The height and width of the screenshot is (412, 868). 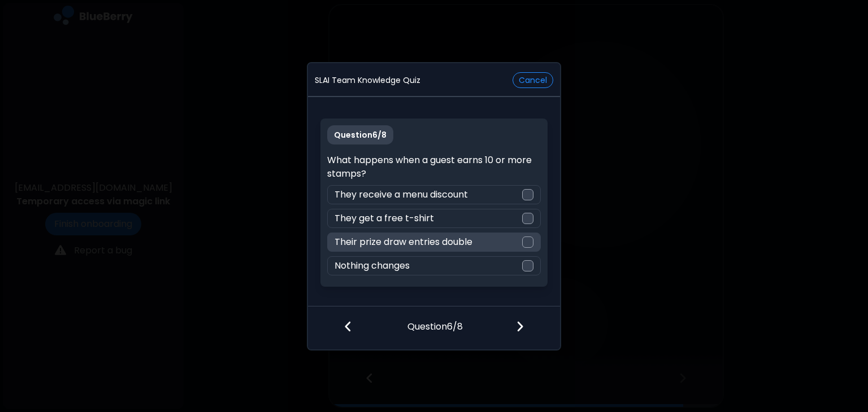 I want to click on p: Their prize draw entries double, so click(x=404, y=242).